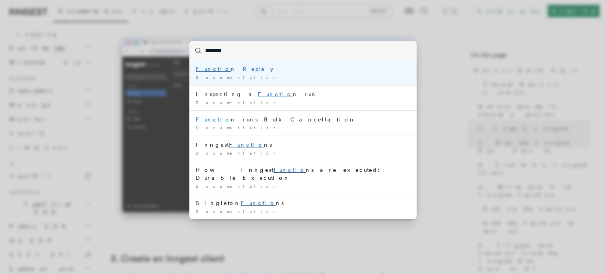 Image resolution: width=606 pixels, height=274 pixels. I want to click on div: n runs Bulk Cancellation, so click(303, 120).